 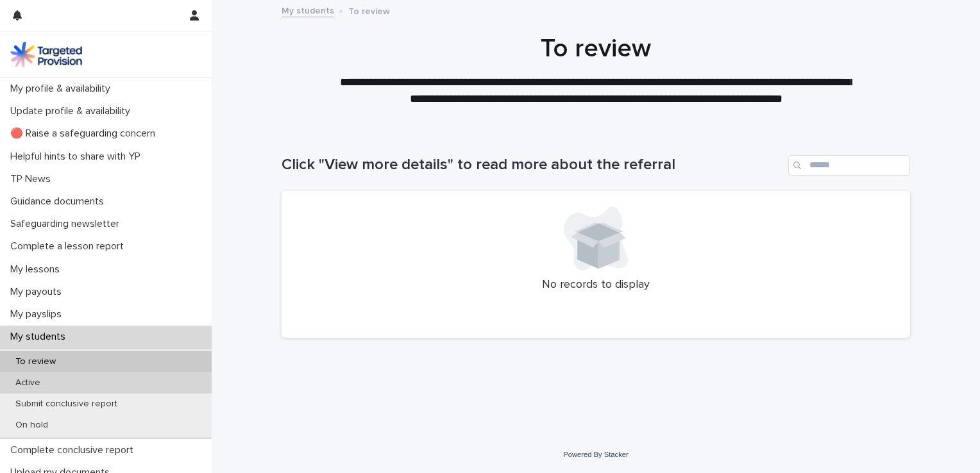 I want to click on p: Submit conclusive report, so click(x=66, y=404).